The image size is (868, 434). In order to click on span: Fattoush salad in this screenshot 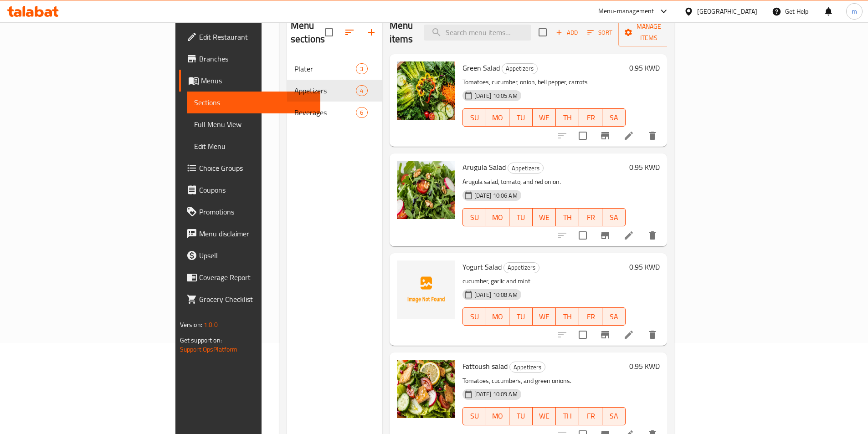, I will do `click(484, 366)`.